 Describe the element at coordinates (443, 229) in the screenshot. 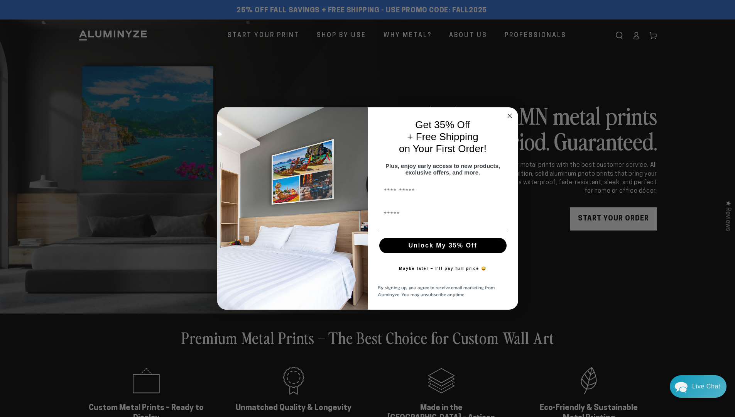

I see `img: underline` at that location.